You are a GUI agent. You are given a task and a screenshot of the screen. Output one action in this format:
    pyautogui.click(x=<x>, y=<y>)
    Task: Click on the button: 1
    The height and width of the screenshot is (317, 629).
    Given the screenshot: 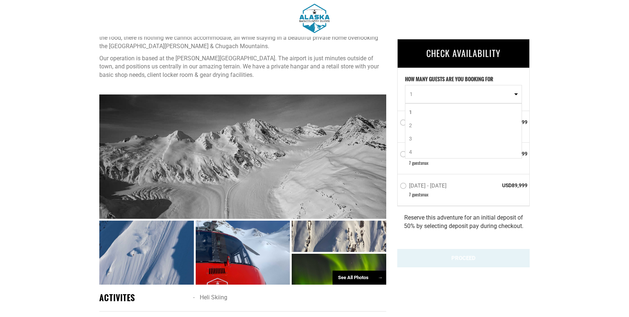 What is the action you would take?
    pyautogui.click(x=463, y=94)
    